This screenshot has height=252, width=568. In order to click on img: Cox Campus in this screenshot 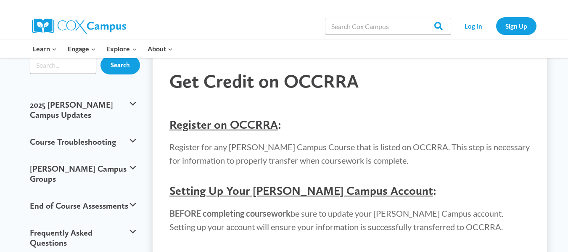, I will do `click(79, 26)`.